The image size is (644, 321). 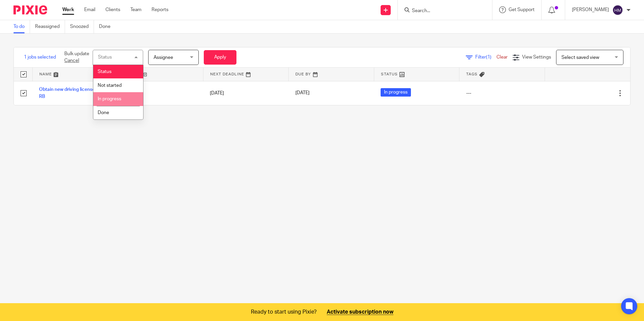 I want to click on a: Done, so click(x=107, y=26).